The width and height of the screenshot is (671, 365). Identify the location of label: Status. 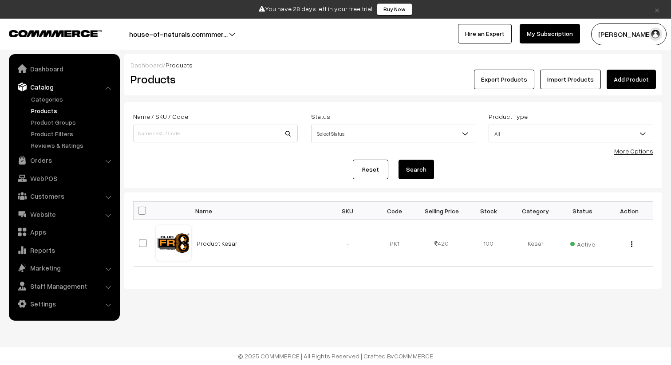
(321, 116).